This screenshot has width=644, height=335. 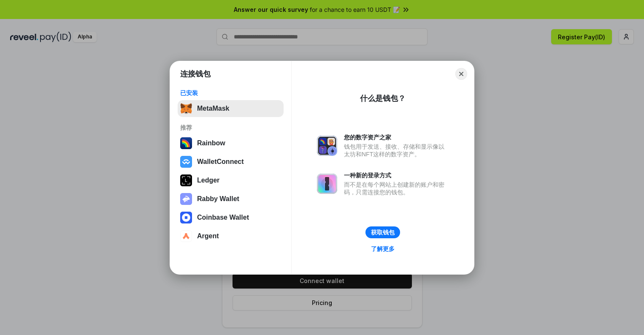 What do you see at coordinates (230, 162) in the screenshot?
I see `button: WalletConnect` at bounding box center [230, 162].